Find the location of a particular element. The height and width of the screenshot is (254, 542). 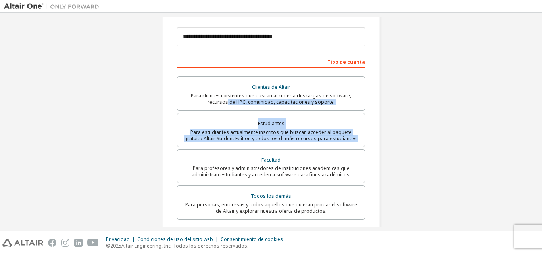

img: youtube.svg is located at coordinates (93, 243).